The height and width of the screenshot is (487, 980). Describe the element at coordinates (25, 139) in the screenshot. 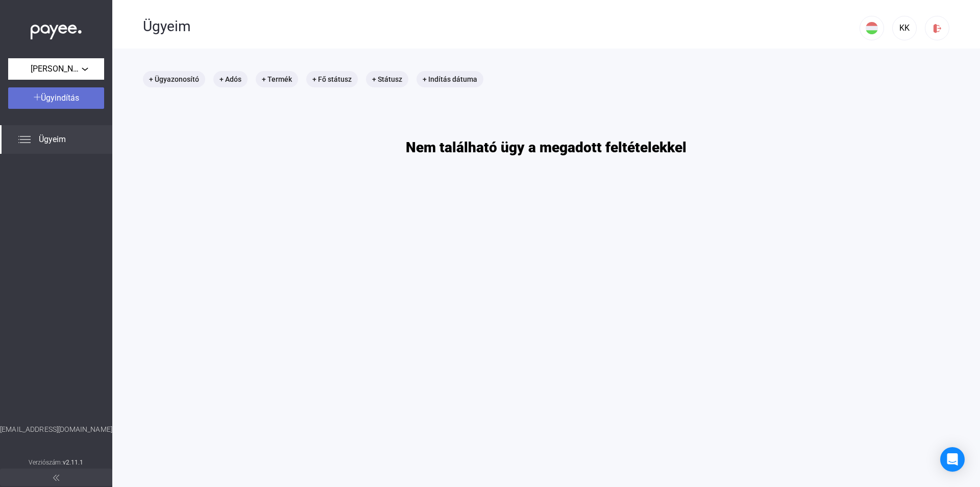

I see `img: list.svg` at that location.